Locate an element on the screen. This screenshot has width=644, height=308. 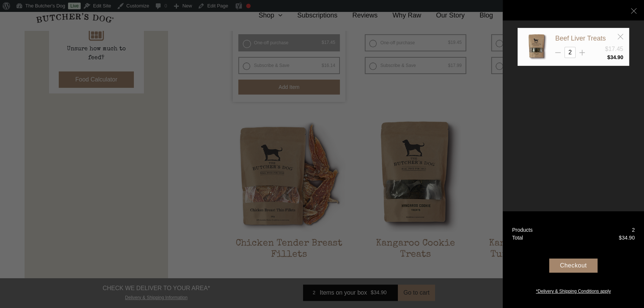
div: Checkout is located at coordinates (573, 266).